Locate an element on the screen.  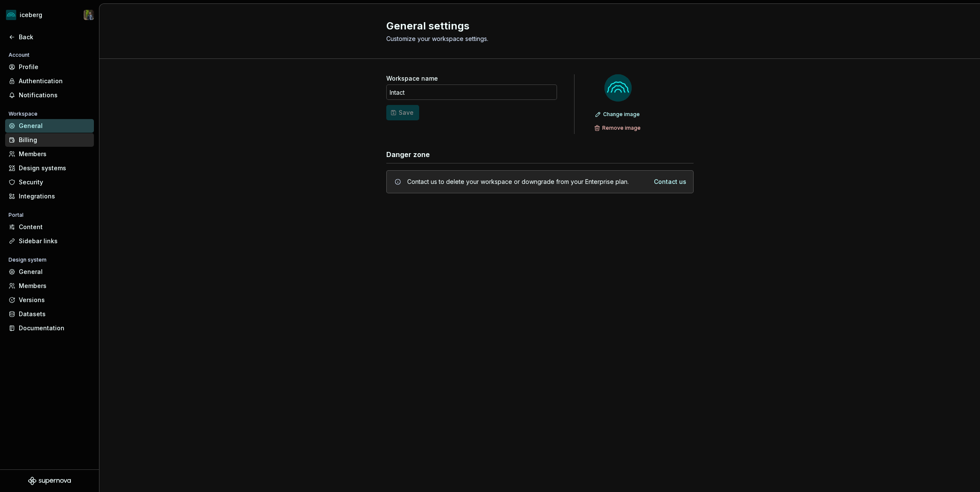
a: Notifications is located at coordinates (49, 95).